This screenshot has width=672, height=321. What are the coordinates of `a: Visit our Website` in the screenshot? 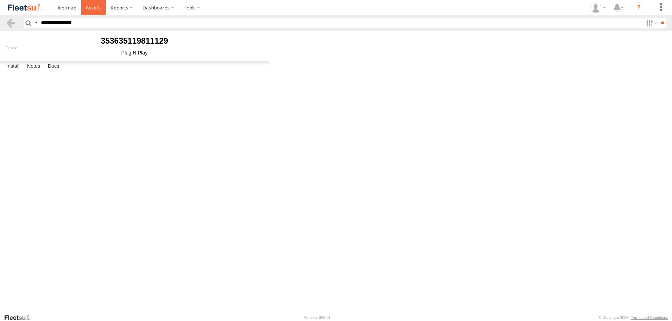 It's located at (20, 318).